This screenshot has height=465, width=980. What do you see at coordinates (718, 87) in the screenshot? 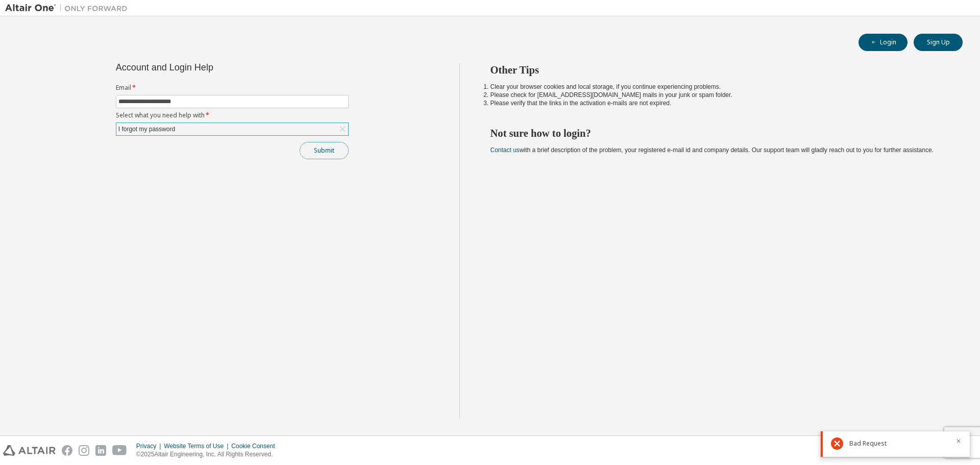
I see `li: Clear your browser cookies and local storage, if you continue experiencing problems.` at bounding box center [718, 87].